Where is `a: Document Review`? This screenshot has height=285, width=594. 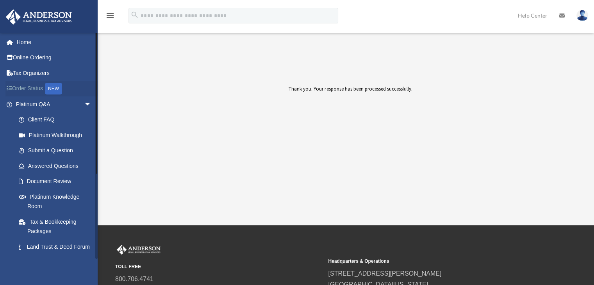 a: Document Review is located at coordinates (55, 182).